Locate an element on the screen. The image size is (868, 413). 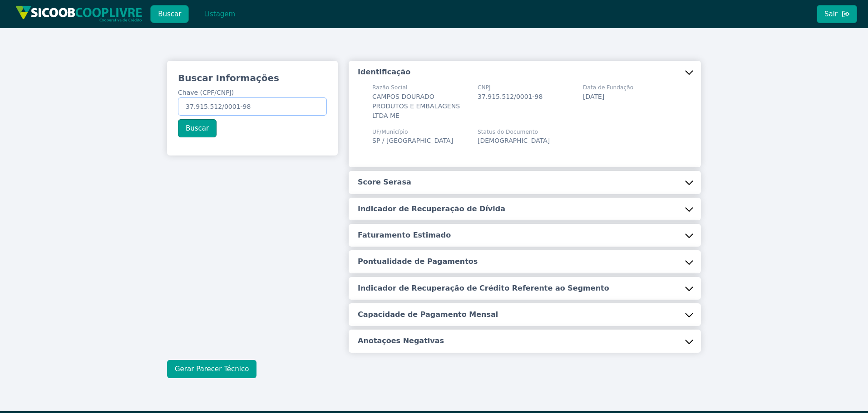
button: Capacidade de Pagamento Mensal is located at coordinates (525, 315).